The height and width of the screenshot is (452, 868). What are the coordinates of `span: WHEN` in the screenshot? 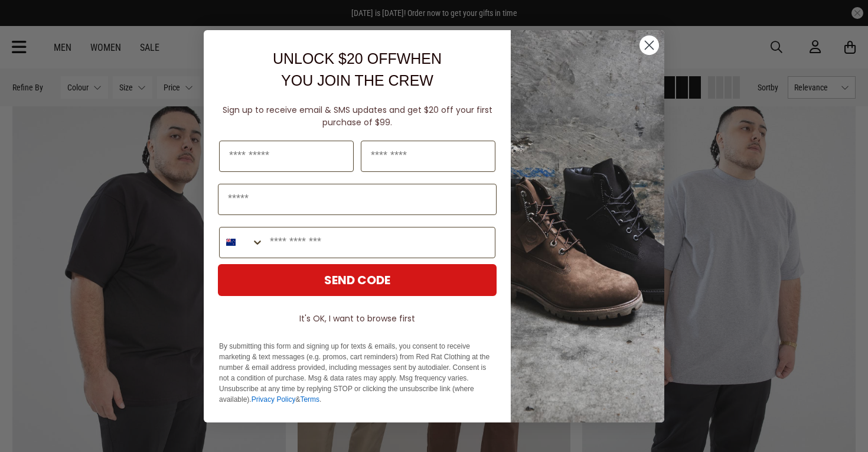 It's located at (419, 59).